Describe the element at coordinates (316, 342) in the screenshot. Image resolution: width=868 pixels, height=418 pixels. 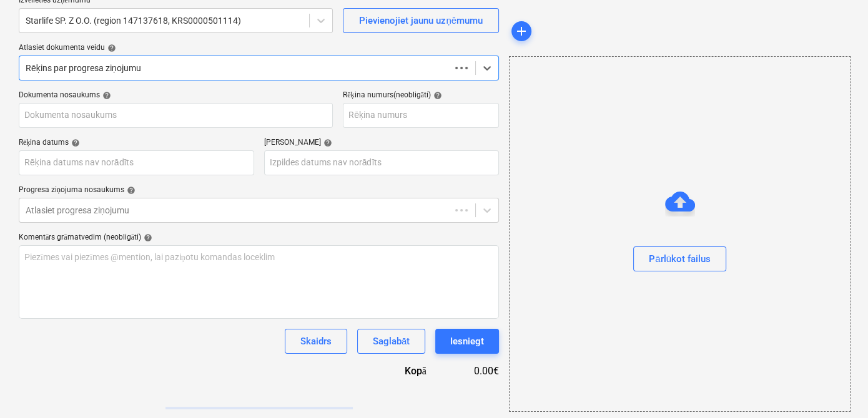
I see `button: Skaidrs` at that location.